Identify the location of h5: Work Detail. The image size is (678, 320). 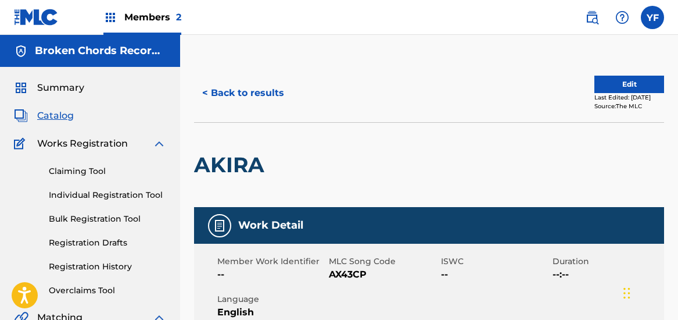
(271, 225).